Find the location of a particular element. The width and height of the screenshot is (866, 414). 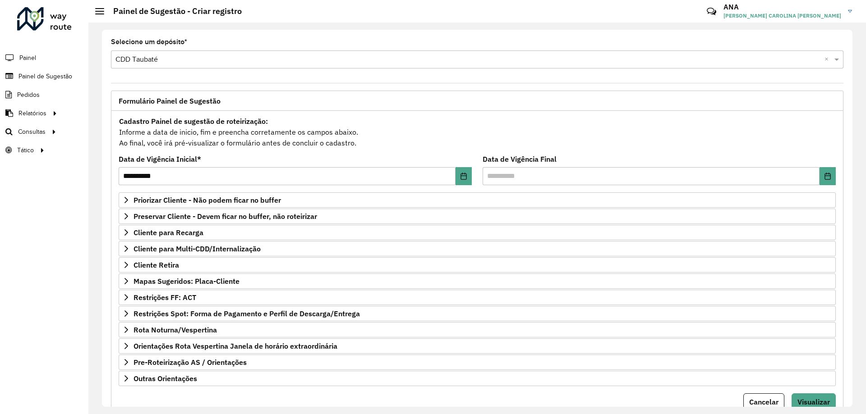

span: Restrições FF: ACT is located at coordinates (165, 298).